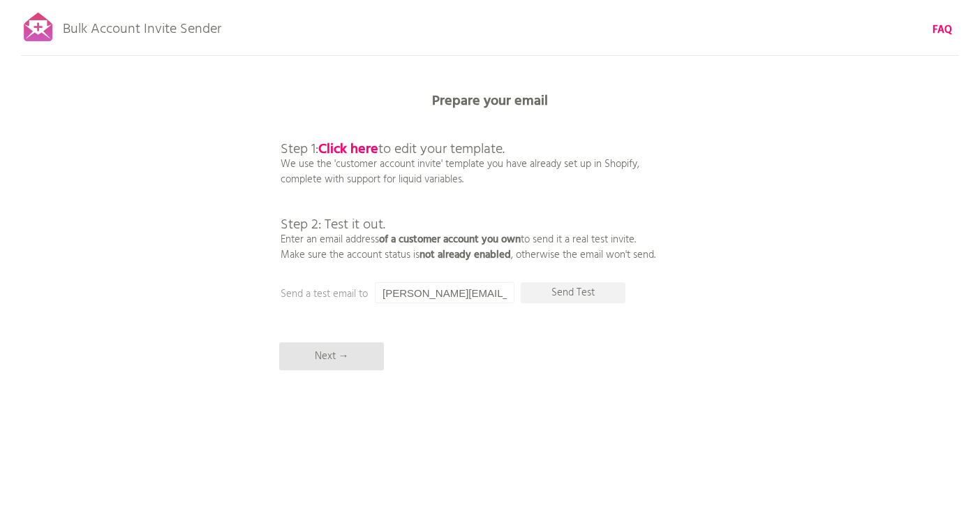 This screenshot has height=524, width=980. Describe the element at coordinates (331, 356) in the screenshot. I see `p: Next →` at that location.